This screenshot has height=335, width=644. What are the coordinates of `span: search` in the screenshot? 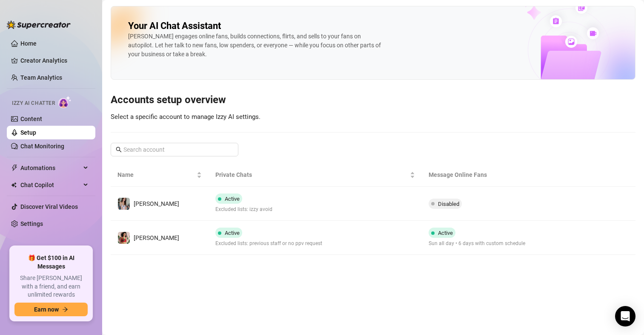 It's located at (119, 150).